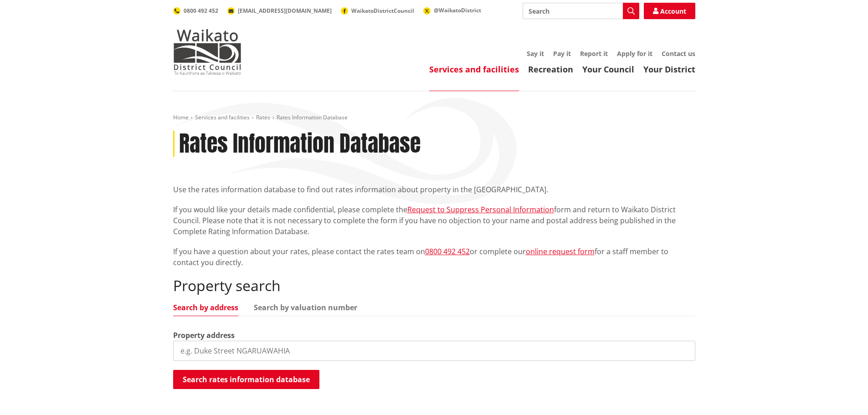  Describe the element at coordinates (452, 10) in the screenshot. I see `a: @WaikatoDistrict` at that location.